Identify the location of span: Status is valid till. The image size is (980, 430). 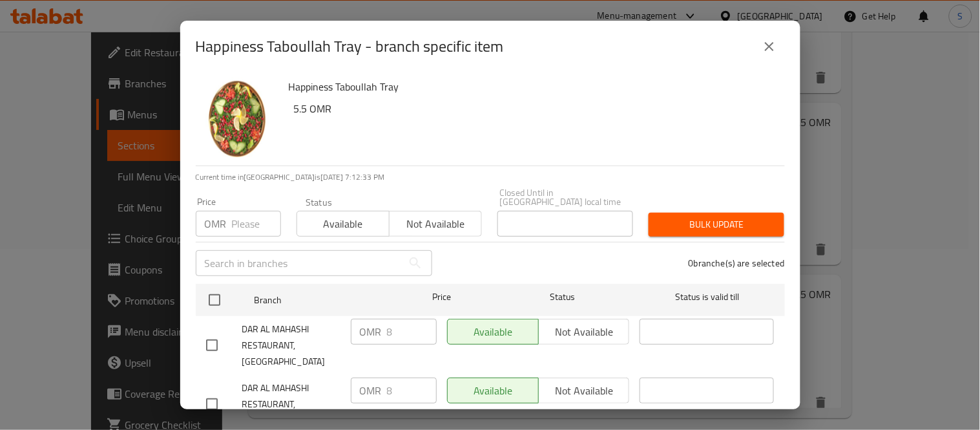
(707, 297).